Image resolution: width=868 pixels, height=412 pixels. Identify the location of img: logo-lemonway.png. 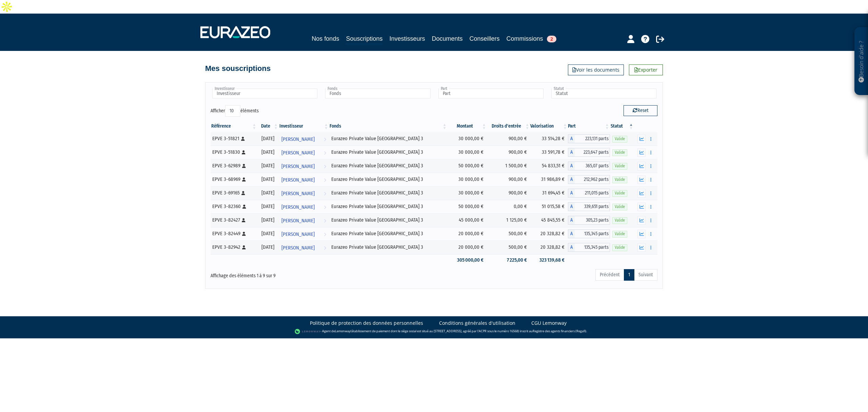
(308, 332).